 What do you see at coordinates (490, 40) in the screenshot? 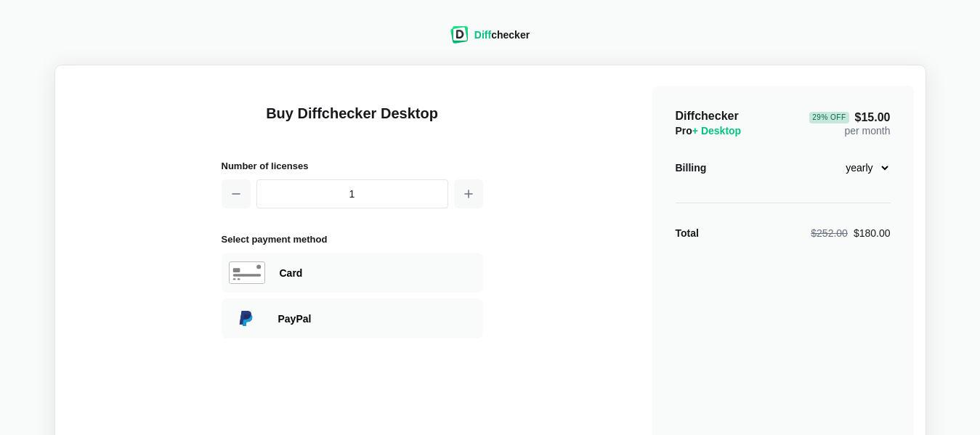
I see `a: Diffchecker logoDiffchecker` at bounding box center [490, 40].